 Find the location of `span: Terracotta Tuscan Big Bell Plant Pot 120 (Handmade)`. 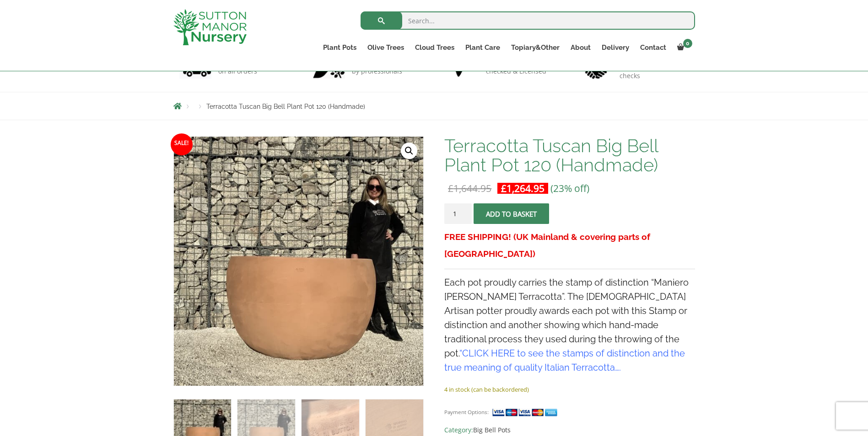

span: Terracotta Tuscan Big Bell Plant Pot 120 (Handmade) is located at coordinates (285, 107).